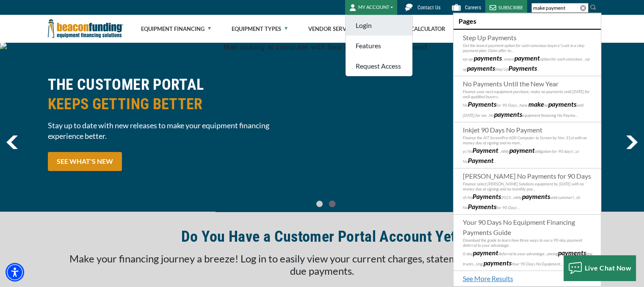 The width and height of the screenshot is (644, 287). Describe the element at coordinates (527, 21) in the screenshot. I see `li: Pages` at that location.